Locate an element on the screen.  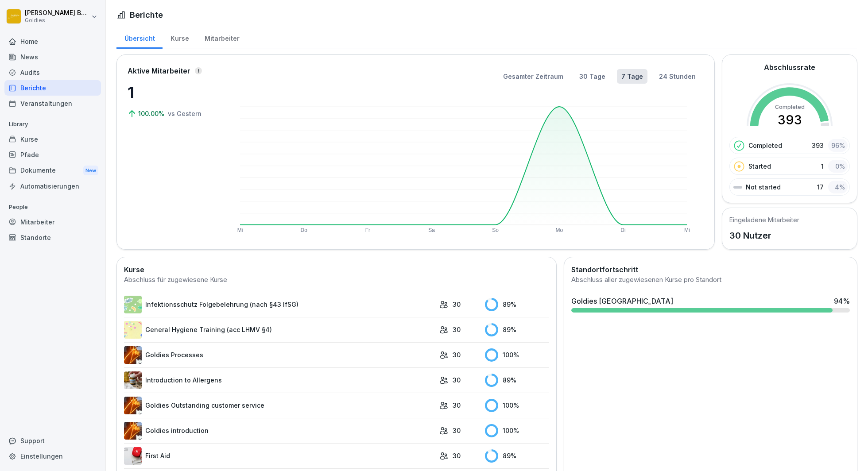
p: 393 is located at coordinates (818, 145).